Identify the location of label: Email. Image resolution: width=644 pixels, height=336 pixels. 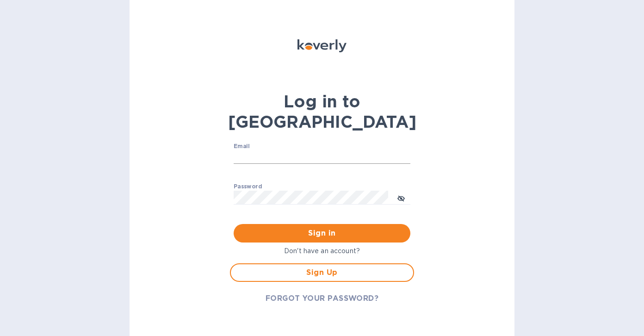
(241, 147).